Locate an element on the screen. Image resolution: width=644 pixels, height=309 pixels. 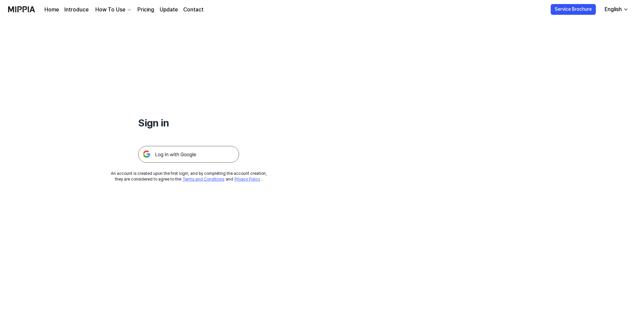
a: Introduce is located at coordinates (76, 10).